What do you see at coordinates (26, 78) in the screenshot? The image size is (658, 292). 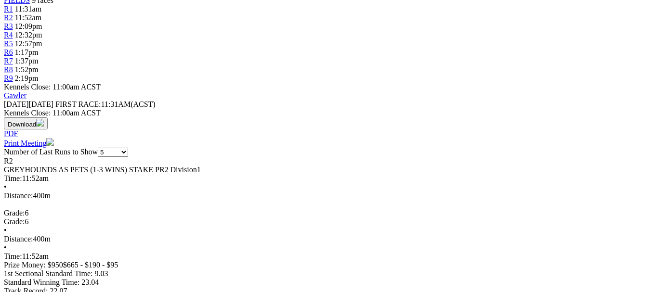 I see `span: 2:19pm` at bounding box center [26, 78].